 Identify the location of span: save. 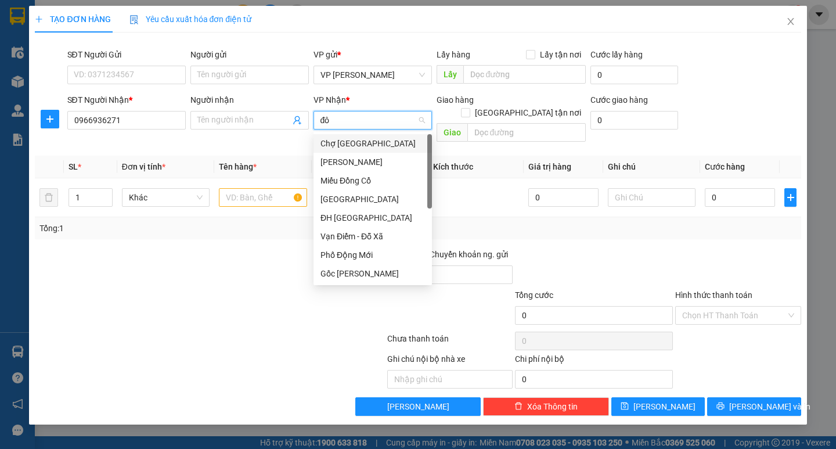
(625, 406).